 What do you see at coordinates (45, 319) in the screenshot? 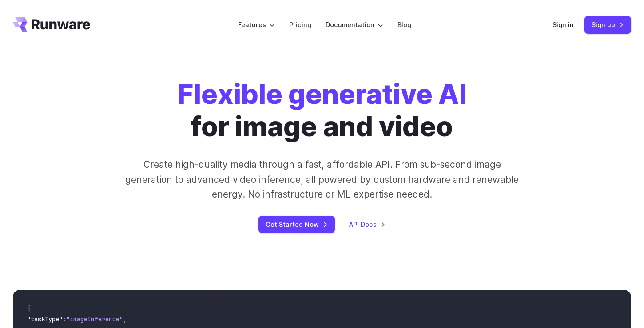
I see `span: "taskType"` at bounding box center [45, 319].